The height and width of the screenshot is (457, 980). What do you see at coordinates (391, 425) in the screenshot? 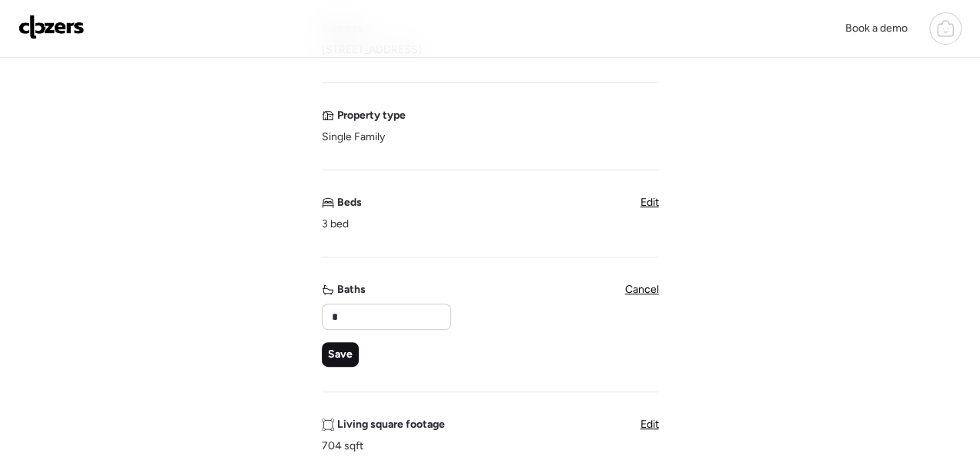
I see `span: Living square footage` at bounding box center [391, 425].